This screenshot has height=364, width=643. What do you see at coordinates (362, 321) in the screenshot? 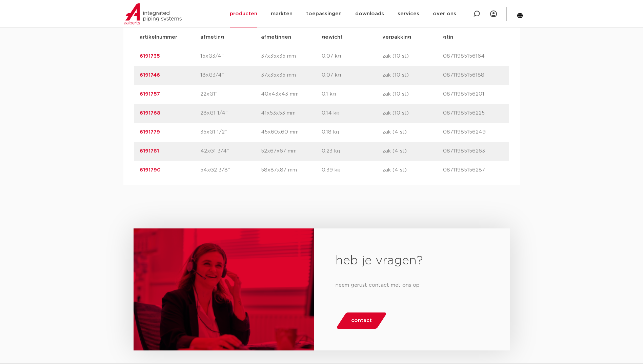
I see `a: contact` at bounding box center [362, 321].